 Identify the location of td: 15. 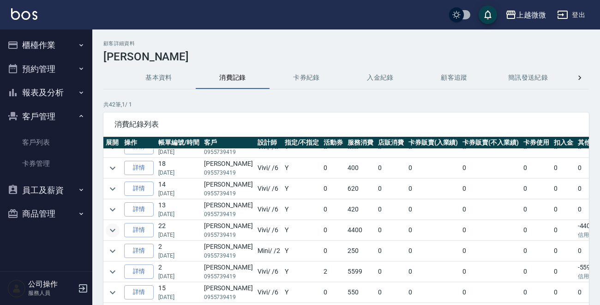
(179, 293).